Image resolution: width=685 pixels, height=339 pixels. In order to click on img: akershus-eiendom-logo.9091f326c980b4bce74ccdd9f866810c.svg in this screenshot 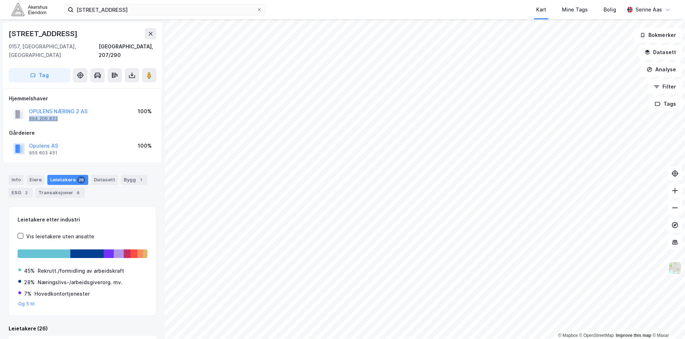, I will do `click(29, 9)`.